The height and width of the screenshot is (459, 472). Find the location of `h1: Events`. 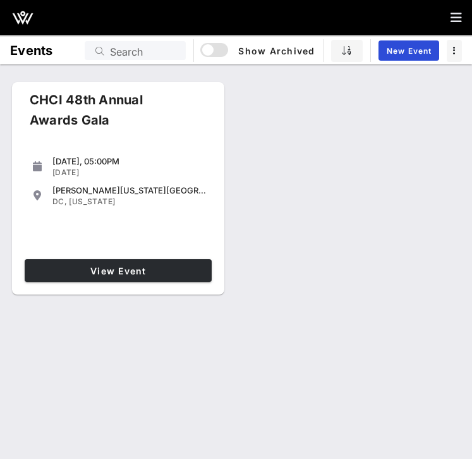

h1: Events is located at coordinates (32, 51).